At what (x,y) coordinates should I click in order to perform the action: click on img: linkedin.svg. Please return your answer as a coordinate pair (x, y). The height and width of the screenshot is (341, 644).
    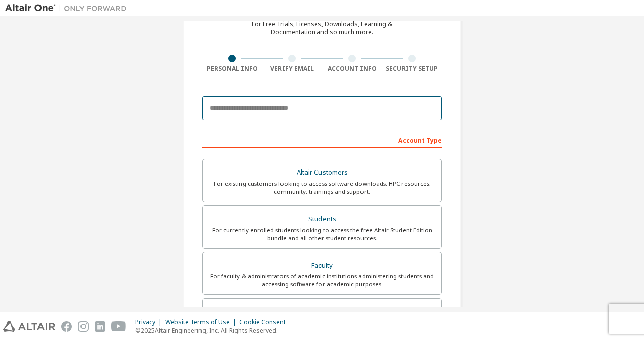
    Looking at the image, I should click on (100, 326).